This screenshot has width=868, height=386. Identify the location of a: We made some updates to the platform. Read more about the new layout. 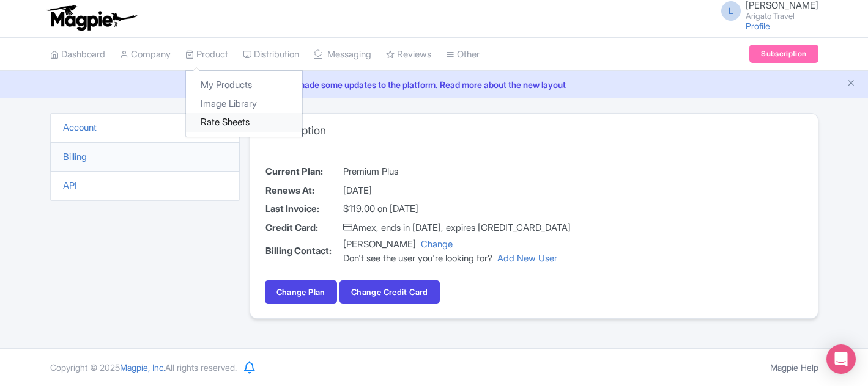
(434, 84).